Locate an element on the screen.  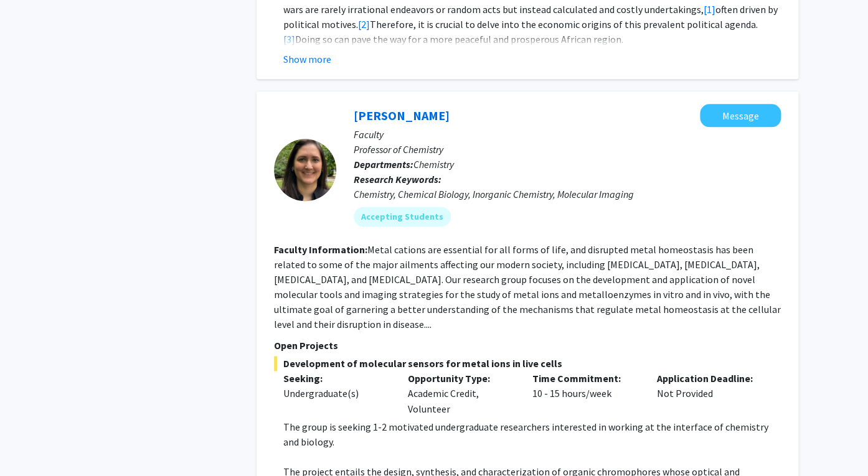
b: Research Keywords: is located at coordinates (397, 180).